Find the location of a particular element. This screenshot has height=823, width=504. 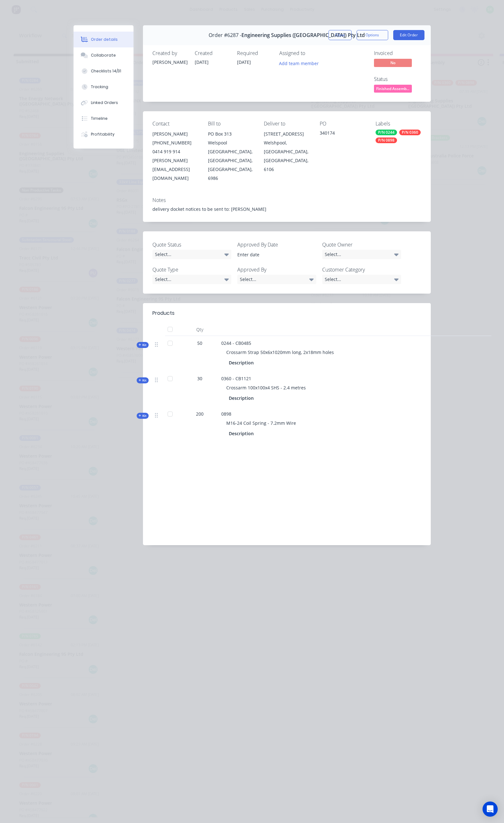

div: Collaborate is located at coordinates (103, 55).